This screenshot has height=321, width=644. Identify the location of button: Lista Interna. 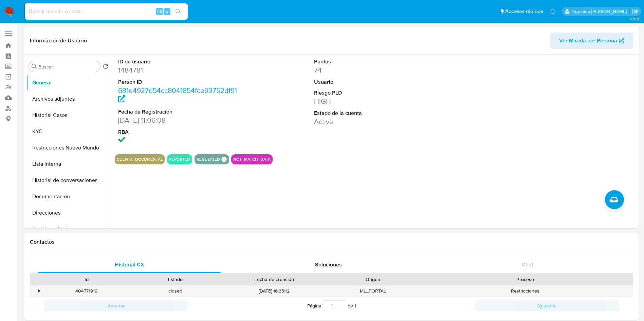
(69, 164).